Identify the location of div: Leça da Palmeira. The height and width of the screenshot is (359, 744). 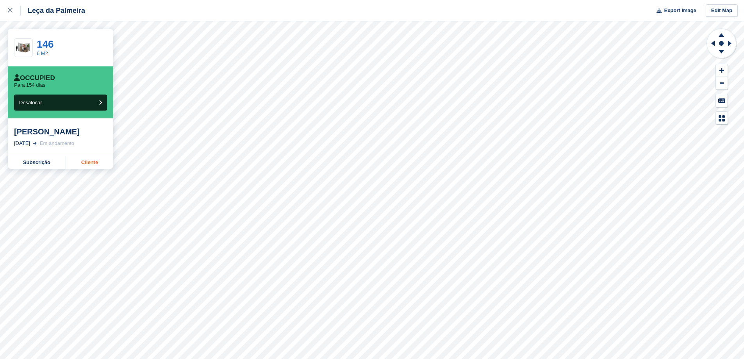
(53, 11).